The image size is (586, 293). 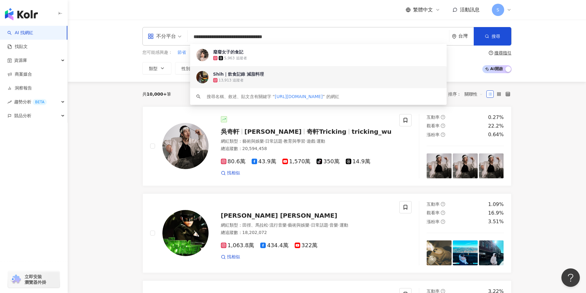 What do you see at coordinates (230, 132) in the screenshot?
I see `span: 吳奇軒` at bounding box center [230, 132].